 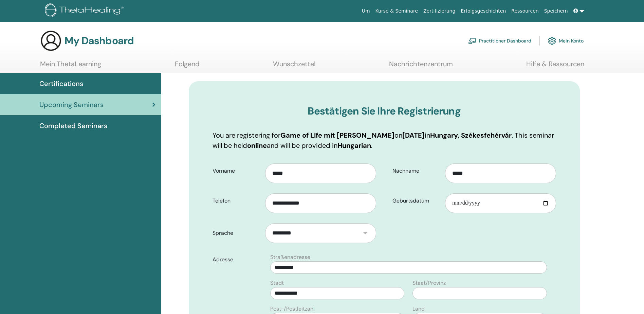 What do you see at coordinates (187, 66) in the screenshot?
I see `a: Folgend` at bounding box center [187, 66].